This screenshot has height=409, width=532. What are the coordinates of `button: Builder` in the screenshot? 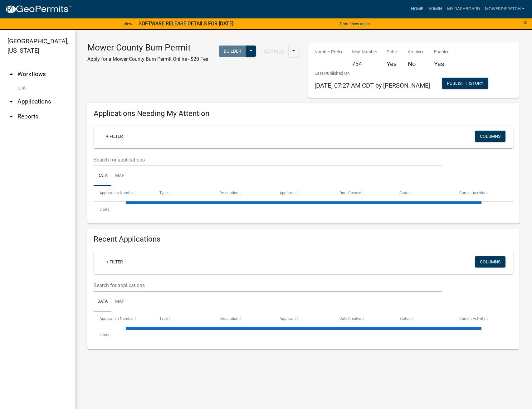 It's located at (233, 51).